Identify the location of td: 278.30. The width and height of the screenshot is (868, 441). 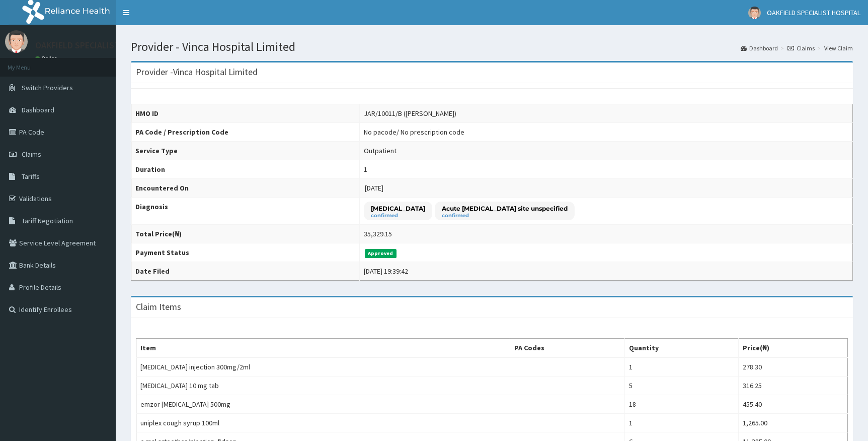
(793, 367).